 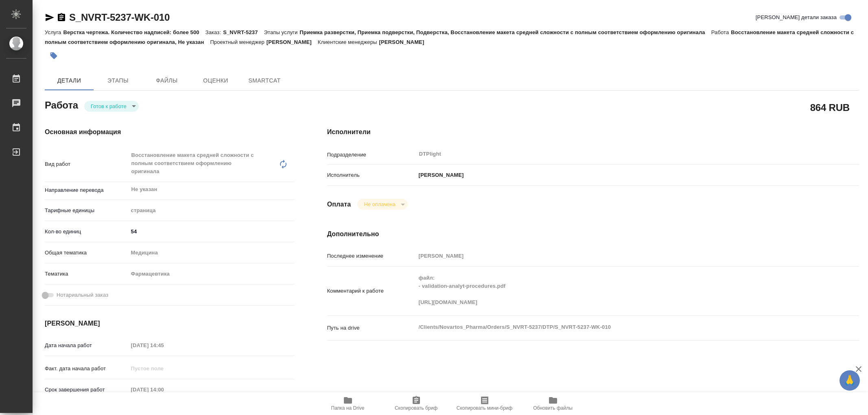 I want to click on div: Медицина, so click(x=211, y=253).